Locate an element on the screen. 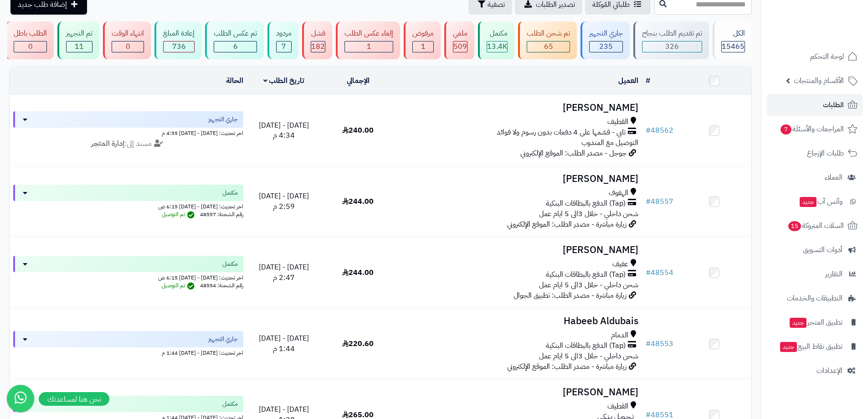 This screenshot has height=419, width=868. span: 65 is located at coordinates (548, 47).